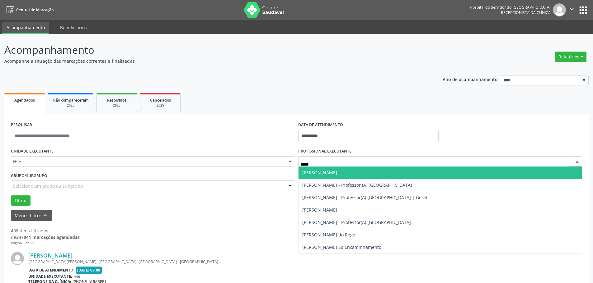 The width and height of the screenshot is (593, 283). I want to click on button: Menos filtroskeyboard_arrow_up, so click(31, 216).